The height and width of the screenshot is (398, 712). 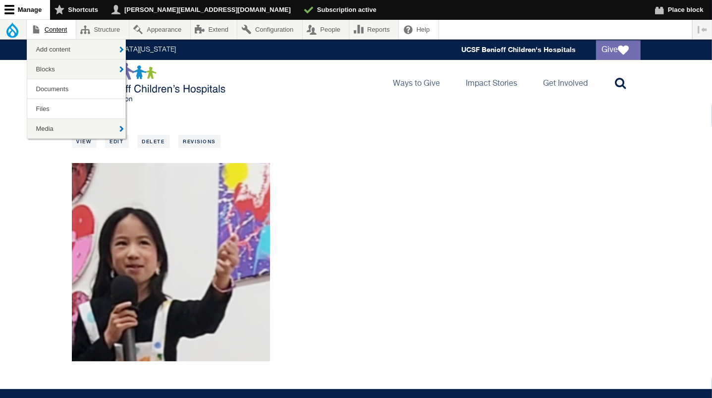 What do you see at coordinates (492, 82) in the screenshot?
I see `a: Impact Stories` at bounding box center [492, 82].